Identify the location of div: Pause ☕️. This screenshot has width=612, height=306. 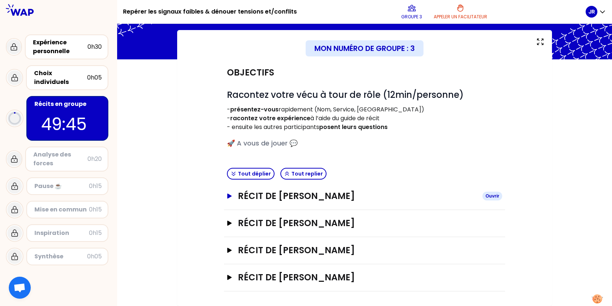
(62, 186).